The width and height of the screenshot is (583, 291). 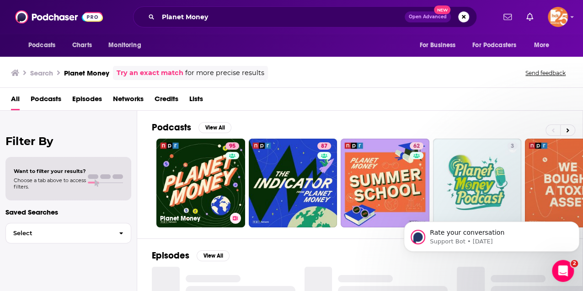 What do you see at coordinates (324, 146) in the screenshot?
I see `span: 87` at bounding box center [324, 146].